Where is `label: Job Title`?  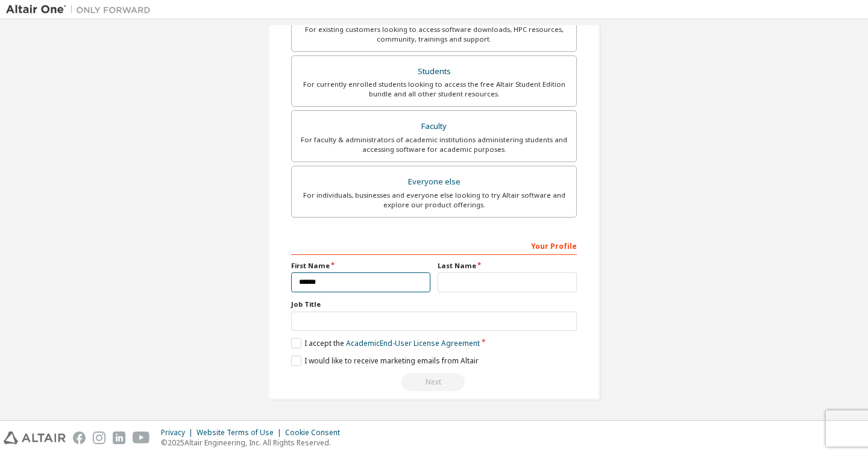 label: Job Title is located at coordinates (434, 304).